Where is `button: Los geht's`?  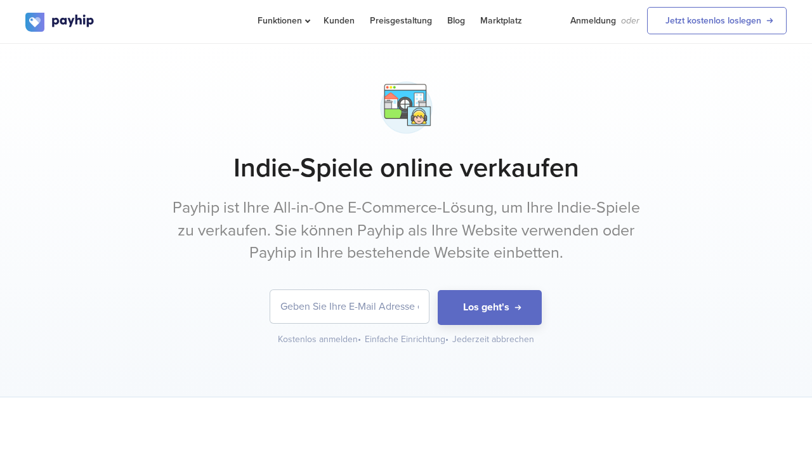
button: Los geht's is located at coordinates (490, 307).